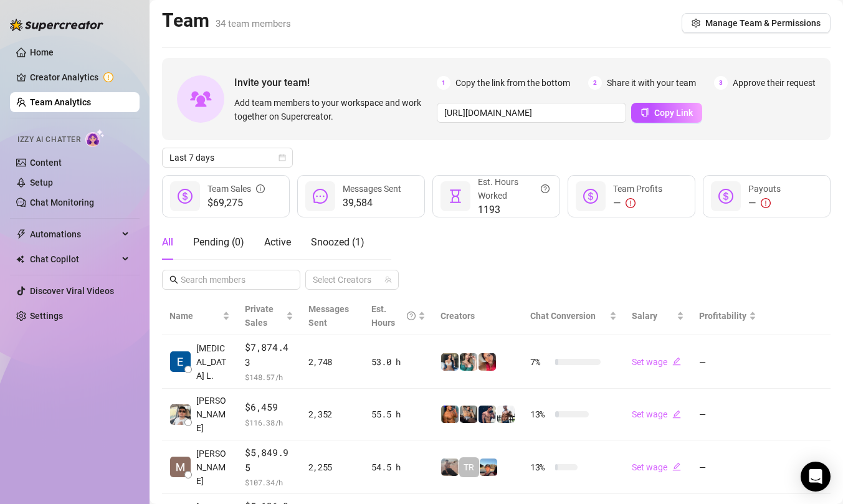 This screenshot has height=504, width=843. What do you see at coordinates (721, 83) in the screenshot?
I see `span: 3` at bounding box center [721, 83].